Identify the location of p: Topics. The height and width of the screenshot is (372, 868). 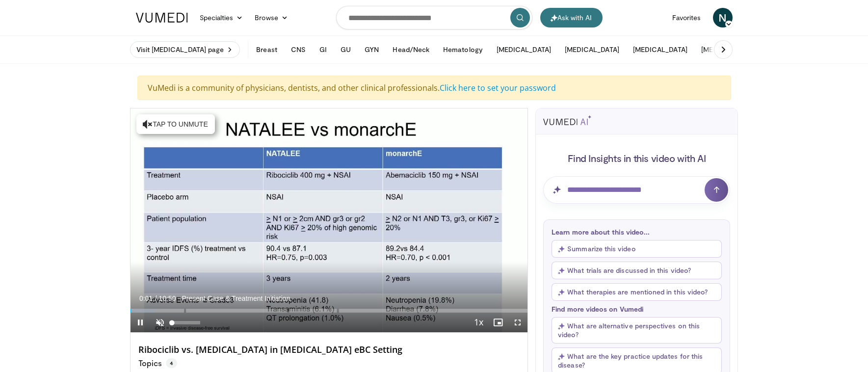
(158, 363).